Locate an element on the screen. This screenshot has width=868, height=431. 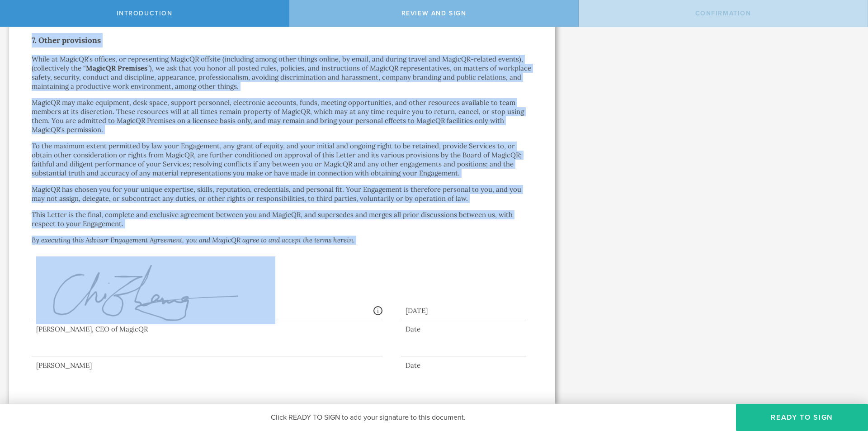
em: By executing this Advisor Engagement Agreement, you and MagicQR agree to and accept the terms her... is located at coordinates (193, 240).